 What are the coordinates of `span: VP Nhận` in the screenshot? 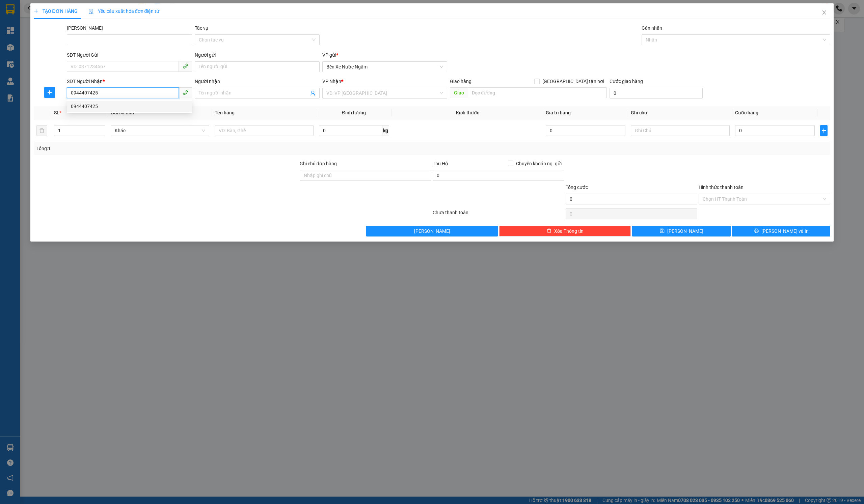 It's located at (332, 82).